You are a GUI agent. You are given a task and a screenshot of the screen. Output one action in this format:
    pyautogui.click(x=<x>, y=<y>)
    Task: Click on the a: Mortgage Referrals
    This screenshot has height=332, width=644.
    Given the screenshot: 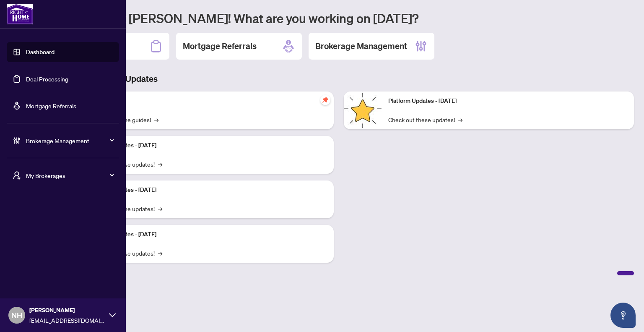 What is the action you would take?
    pyautogui.click(x=51, y=106)
    